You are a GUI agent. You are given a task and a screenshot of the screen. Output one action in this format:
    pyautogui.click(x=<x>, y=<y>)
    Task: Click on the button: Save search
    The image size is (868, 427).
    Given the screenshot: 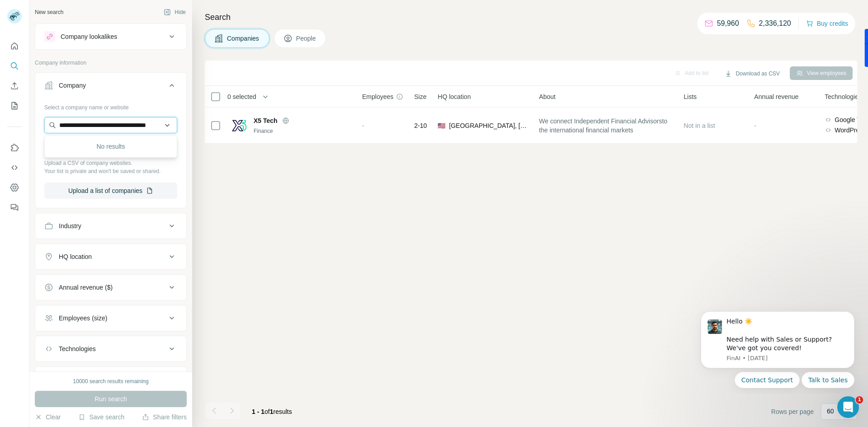 What is the action you would take?
    pyautogui.click(x=102, y=417)
    